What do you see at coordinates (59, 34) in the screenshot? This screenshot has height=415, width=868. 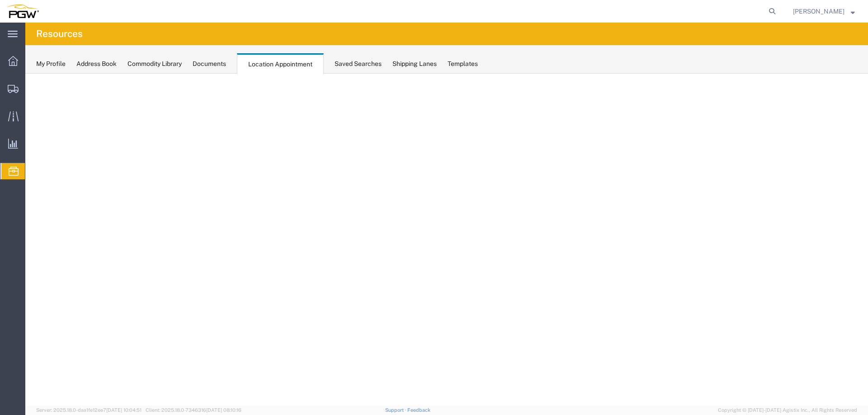 I see `h4: Resources` at bounding box center [59, 34].